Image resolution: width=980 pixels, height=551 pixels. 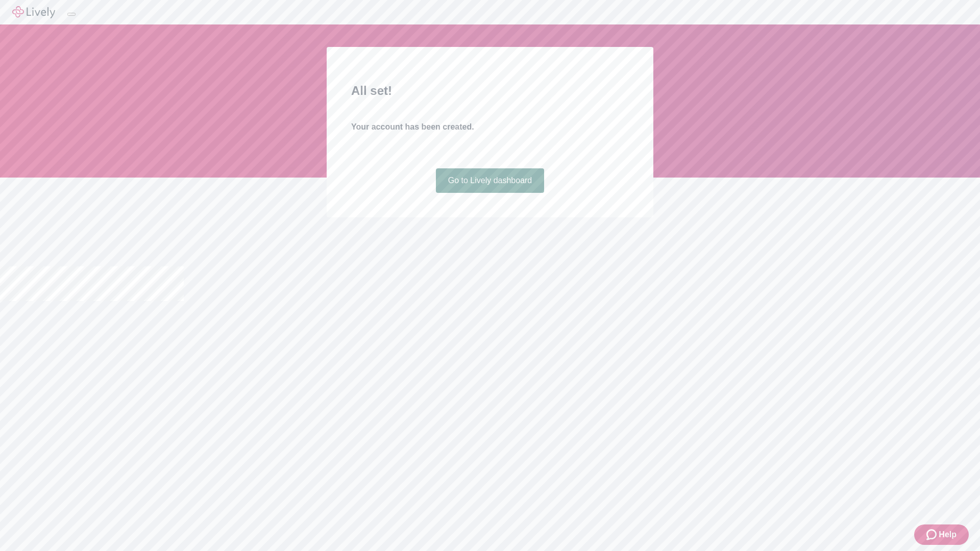 I want to click on img: Lively, so click(x=34, y=13).